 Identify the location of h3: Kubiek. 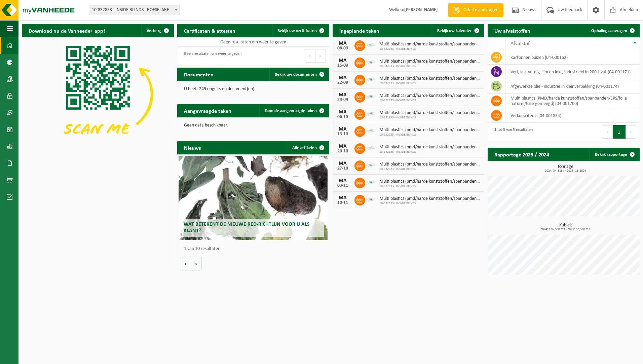
(566, 227).